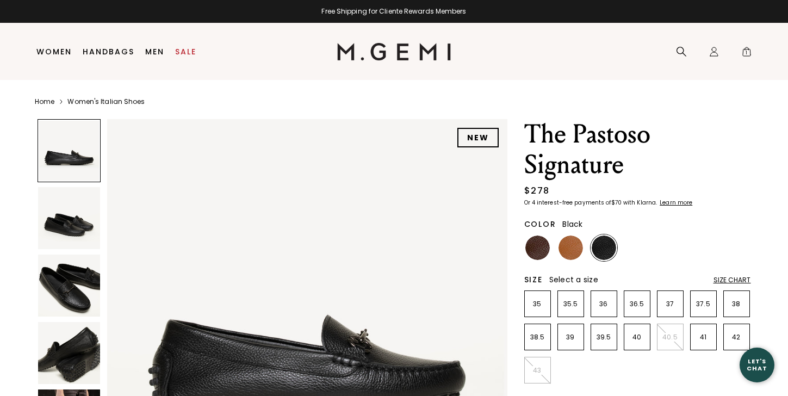 This screenshot has width=788, height=396. I want to click on span: Select a size, so click(574, 279).